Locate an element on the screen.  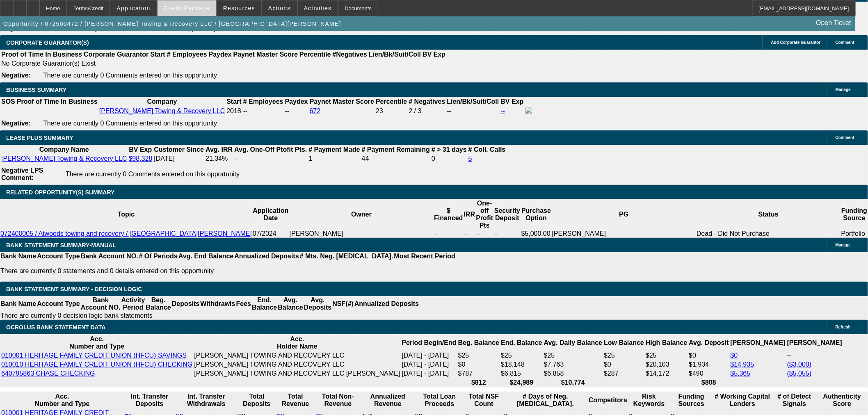
p: There are currently 0 statements and 0 details entered on this opportunity is located at coordinates (227, 271).